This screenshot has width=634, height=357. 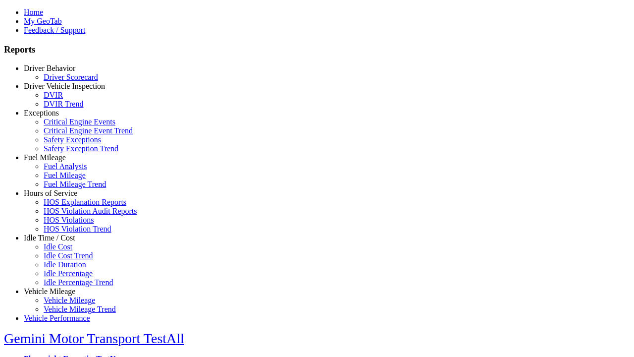 What do you see at coordinates (68, 219) in the screenshot?
I see `a: HOS Violations` at bounding box center [68, 219].